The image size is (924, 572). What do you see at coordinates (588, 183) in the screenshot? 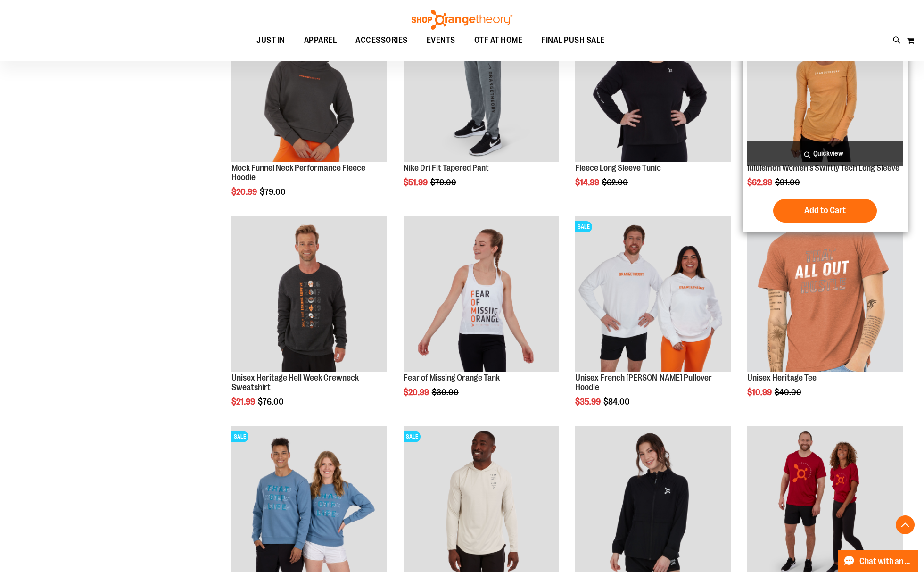
I see `span: $14.99` at bounding box center [588, 183].